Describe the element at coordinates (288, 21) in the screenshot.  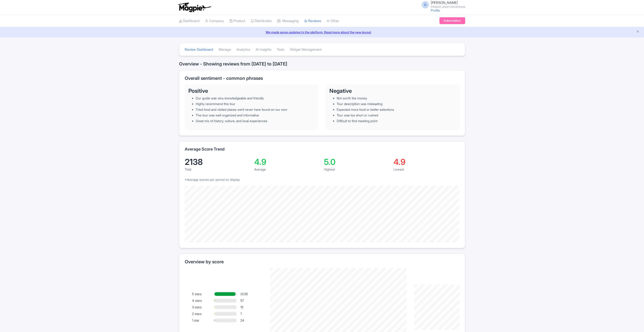
I see `a: Messaging` at that location.